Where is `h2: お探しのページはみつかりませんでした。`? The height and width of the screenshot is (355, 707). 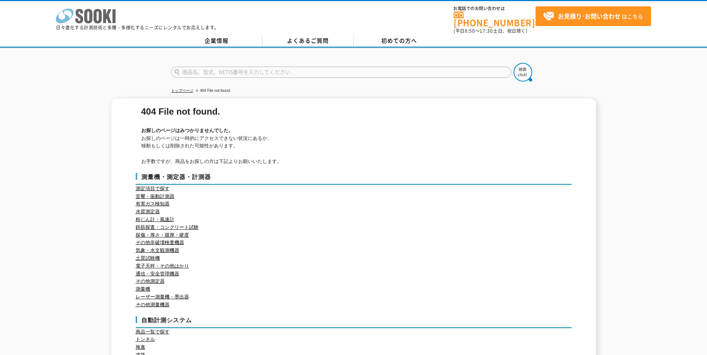 h2: お探しのページはみつかりませんでした。 is located at coordinates (354, 131).